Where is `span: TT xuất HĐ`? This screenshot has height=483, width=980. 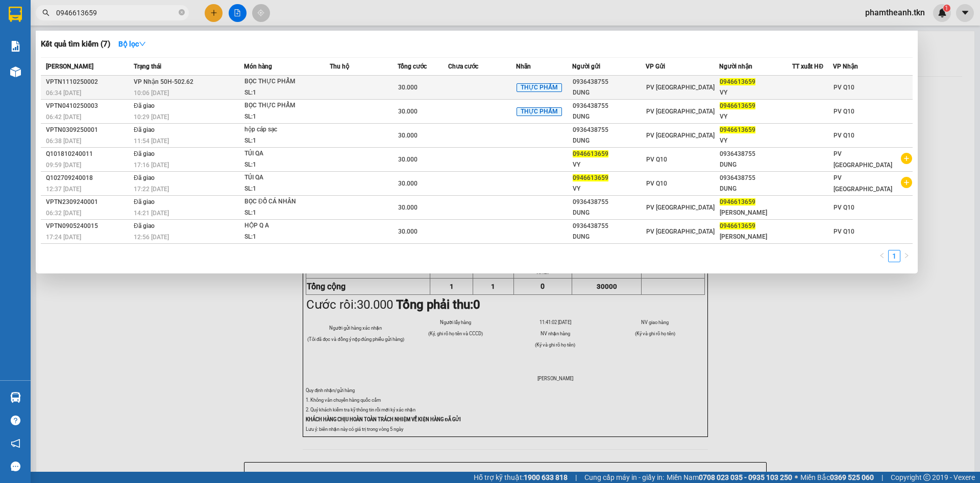
span: TT xuất HĐ is located at coordinates (807, 67).